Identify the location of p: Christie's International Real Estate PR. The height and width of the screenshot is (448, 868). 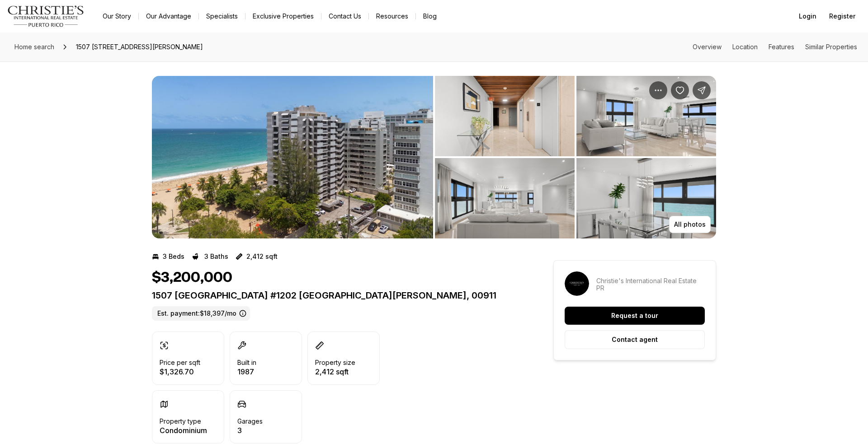
(651, 285).